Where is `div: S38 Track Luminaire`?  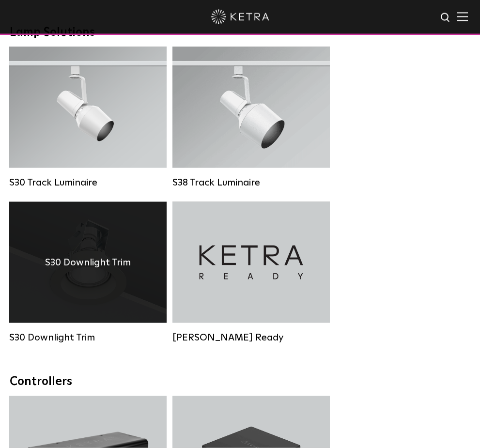 div: S38 Track Luminaire is located at coordinates (251, 183).